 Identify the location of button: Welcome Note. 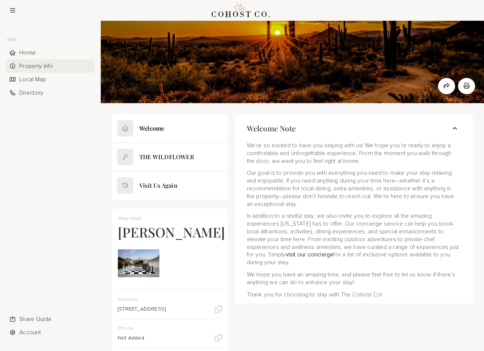
(354, 128).